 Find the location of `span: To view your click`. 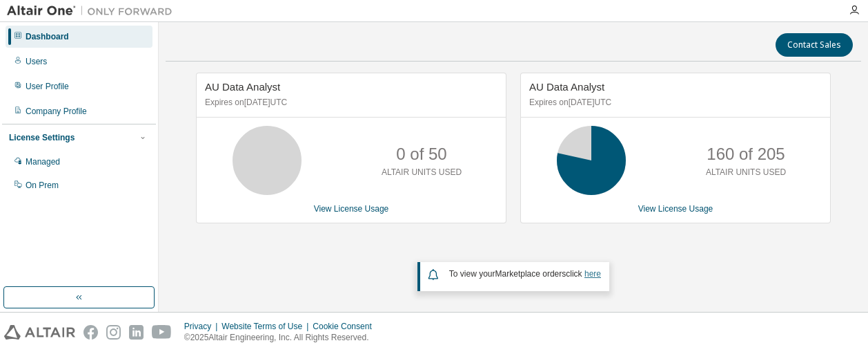

span: To view your click is located at coordinates (525, 274).